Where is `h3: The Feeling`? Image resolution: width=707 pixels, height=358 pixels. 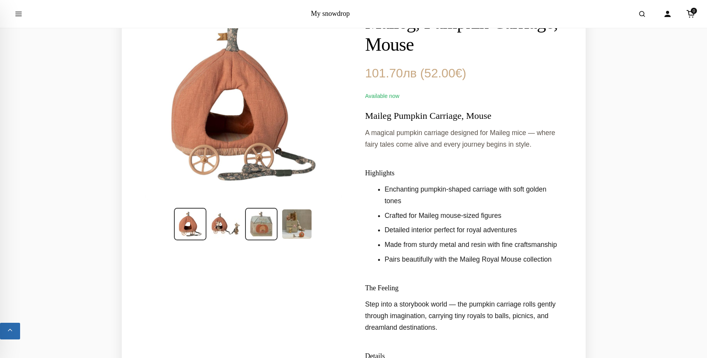 h3: The Feeling is located at coordinates (464, 288).